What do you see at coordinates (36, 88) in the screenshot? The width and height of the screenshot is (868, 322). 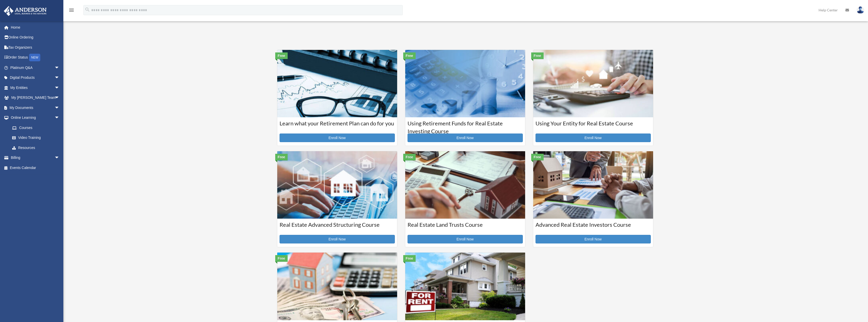 I see `a: My Entitiesarrow_drop_down` at bounding box center [36, 88].